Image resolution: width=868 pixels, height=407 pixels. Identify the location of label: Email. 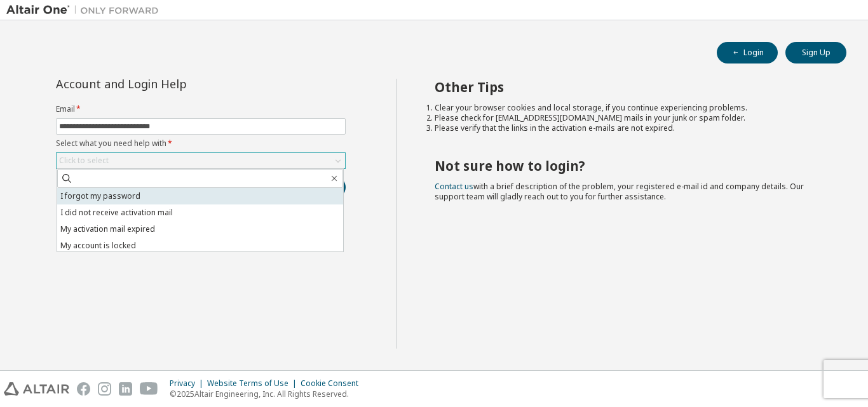
(201, 110).